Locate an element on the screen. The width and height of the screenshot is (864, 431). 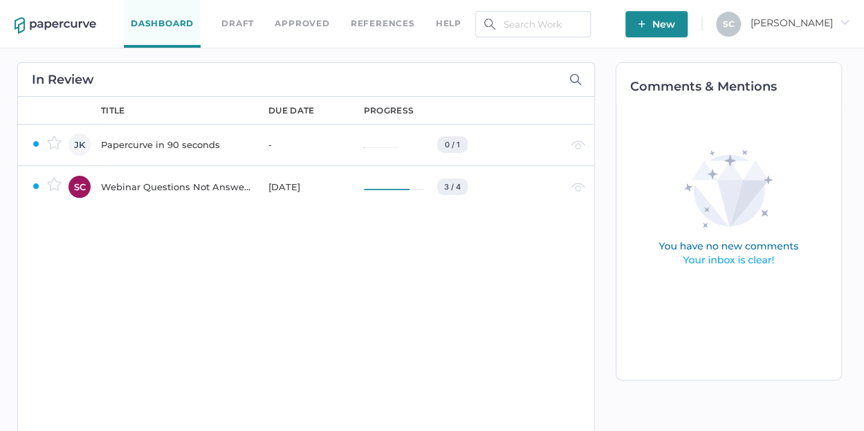
input: Search Workspace is located at coordinates (533, 24).